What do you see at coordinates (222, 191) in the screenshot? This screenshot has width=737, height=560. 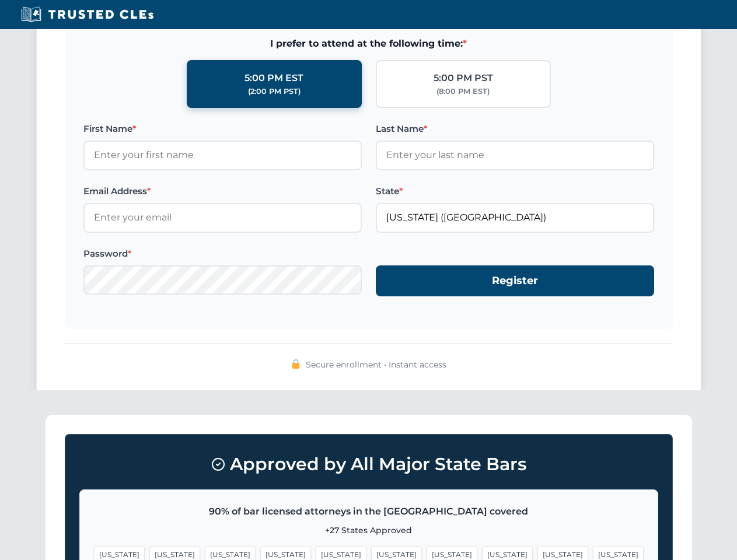 I see `label: Email Address` at bounding box center [222, 191].